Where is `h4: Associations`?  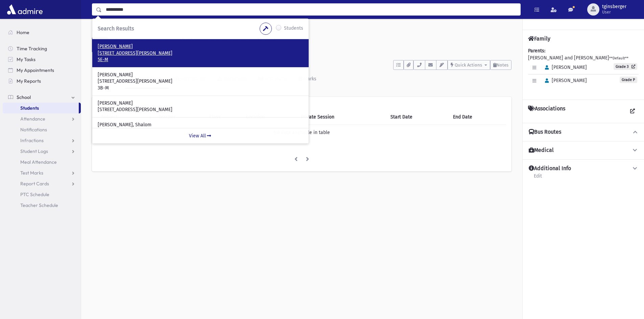 h4: Associations is located at coordinates (547, 112).